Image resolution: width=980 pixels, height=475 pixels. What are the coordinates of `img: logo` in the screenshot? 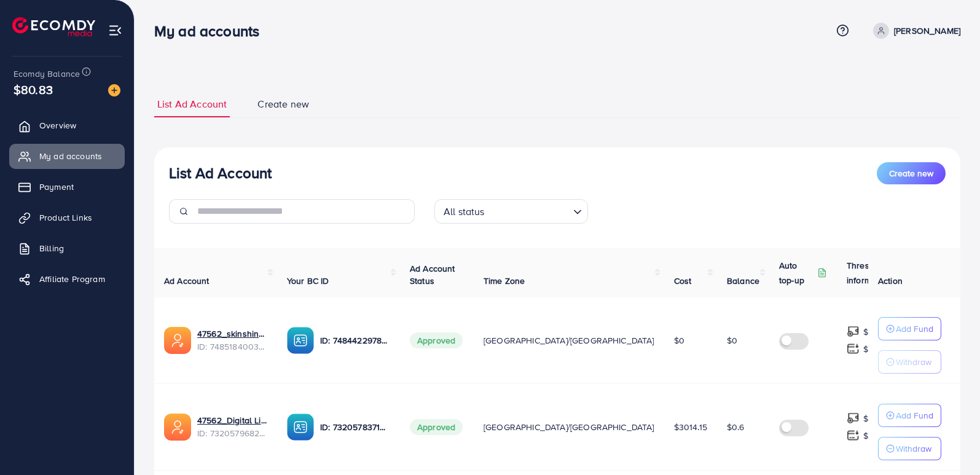 It's located at (54, 27).